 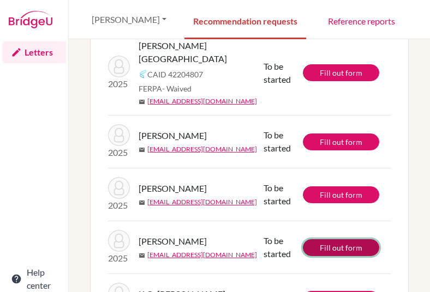 What do you see at coordinates (34, 52) in the screenshot?
I see `a: Letters` at bounding box center [34, 52].